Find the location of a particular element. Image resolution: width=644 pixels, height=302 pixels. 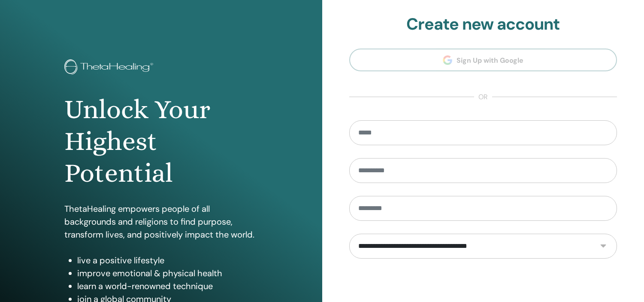

h2: Create new account is located at coordinates (483, 24).